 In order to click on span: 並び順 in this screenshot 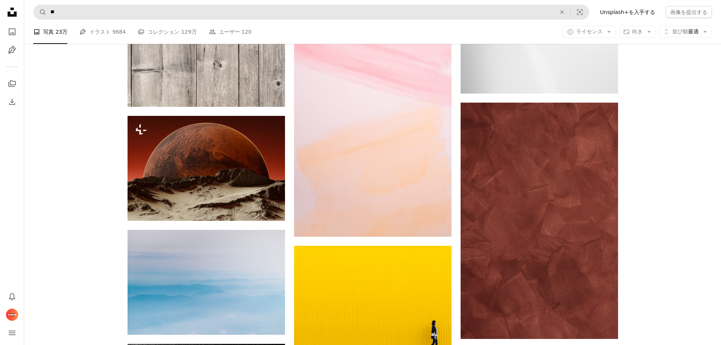, I will do `click(680, 31)`.